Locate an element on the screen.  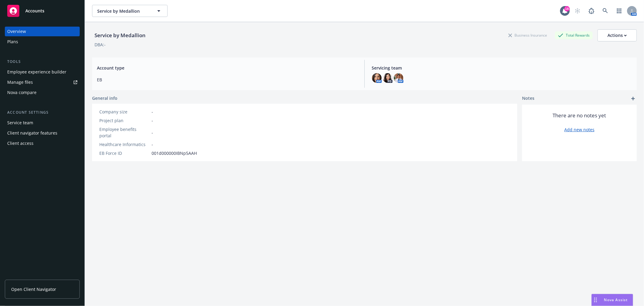
a: Search is located at coordinates (606, 11).